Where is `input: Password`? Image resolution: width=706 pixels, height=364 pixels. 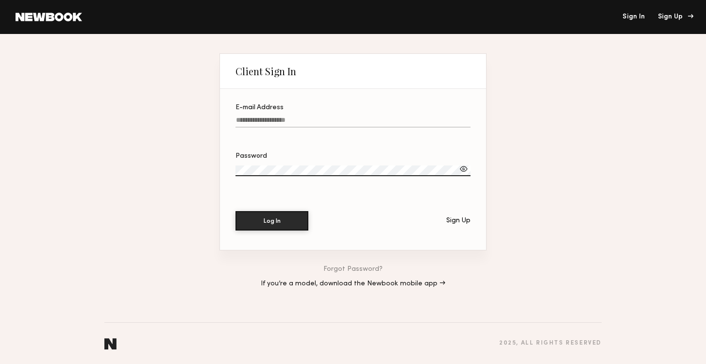
input: Password is located at coordinates (353, 171).